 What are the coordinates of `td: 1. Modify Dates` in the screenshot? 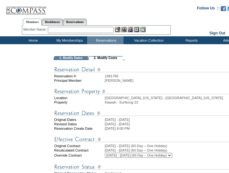 It's located at (71, 58).